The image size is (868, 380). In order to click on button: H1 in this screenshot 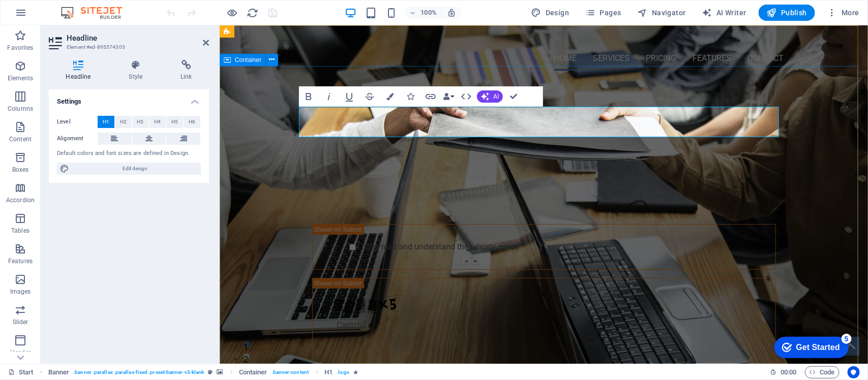, I will do `click(106, 122)`.